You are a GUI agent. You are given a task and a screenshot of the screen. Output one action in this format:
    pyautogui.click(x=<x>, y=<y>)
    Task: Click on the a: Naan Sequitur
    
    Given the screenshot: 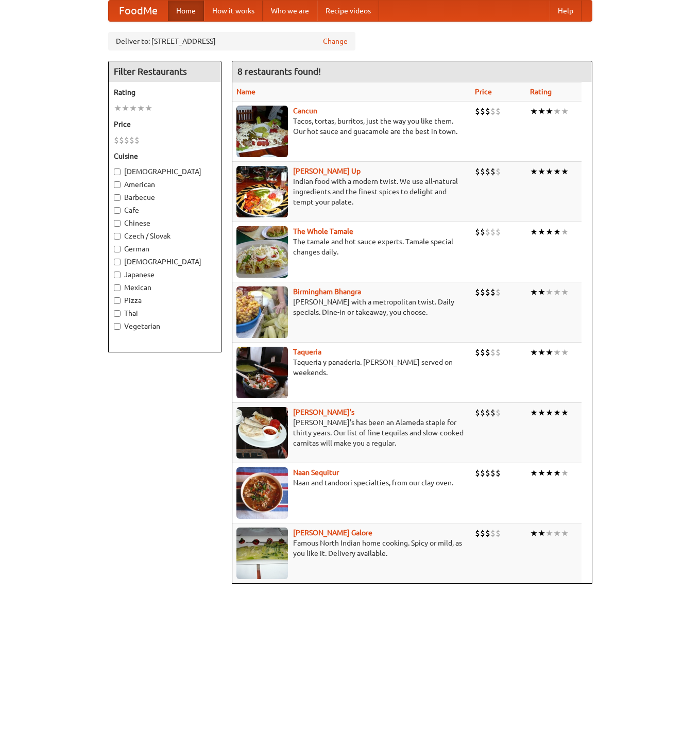 What is the action you would take?
    pyautogui.click(x=316, y=473)
    